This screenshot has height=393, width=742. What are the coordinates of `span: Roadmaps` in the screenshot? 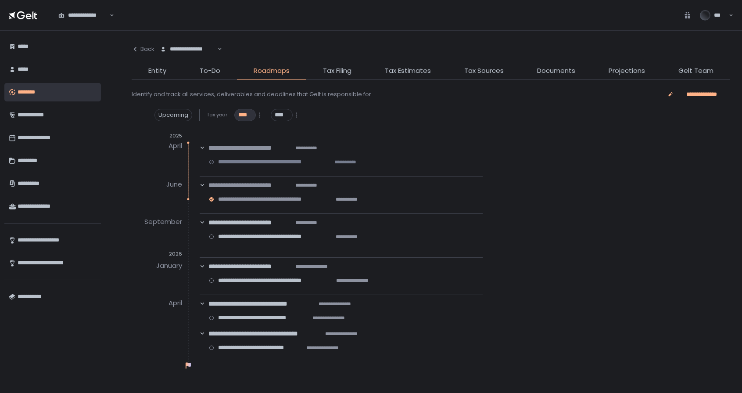 It's located at (272, 71).